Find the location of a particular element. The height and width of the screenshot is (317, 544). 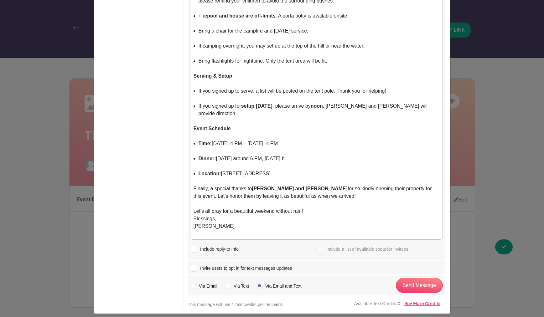

strong: Event Schedule is located at coordinates (212, 128).